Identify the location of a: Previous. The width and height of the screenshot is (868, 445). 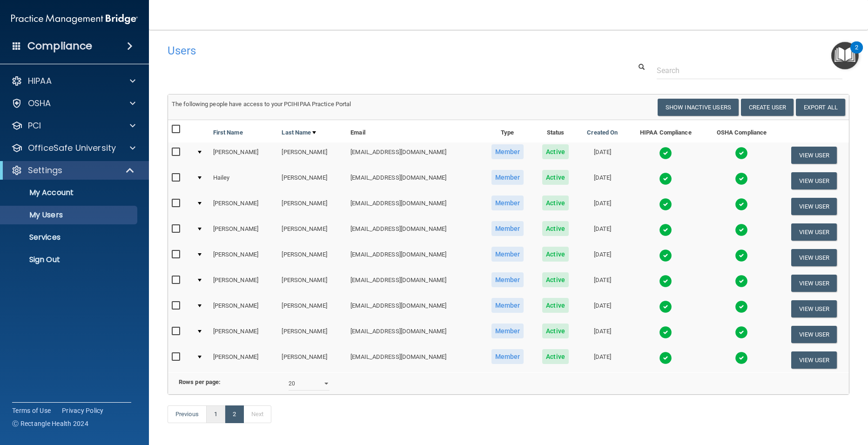
(187, 414).